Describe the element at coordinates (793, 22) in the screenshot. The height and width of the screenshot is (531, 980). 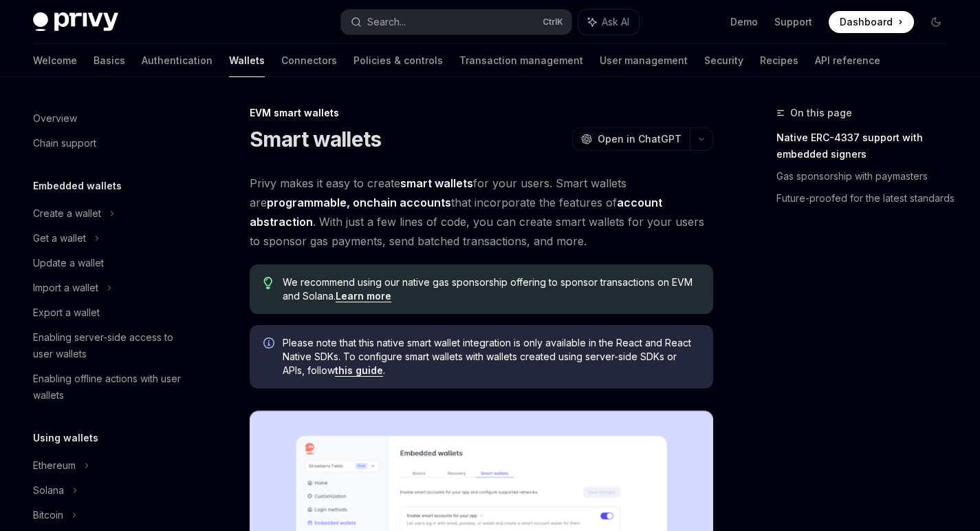
I see `a: Support` at that location.